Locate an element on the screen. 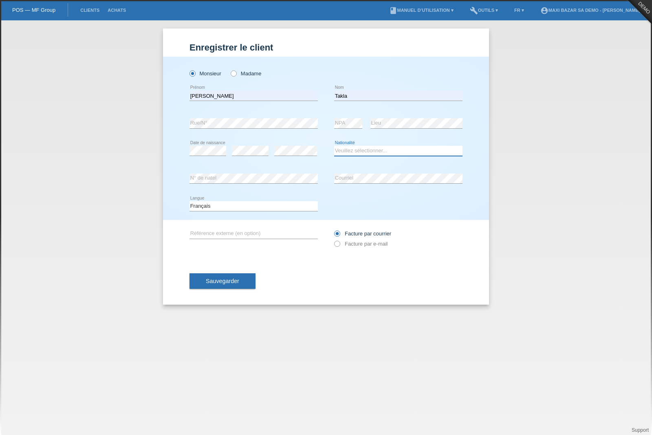 Image resolution: width=652 pixels, height=435 pixels. a: FR ▾ is located at coordinates (519, 10).